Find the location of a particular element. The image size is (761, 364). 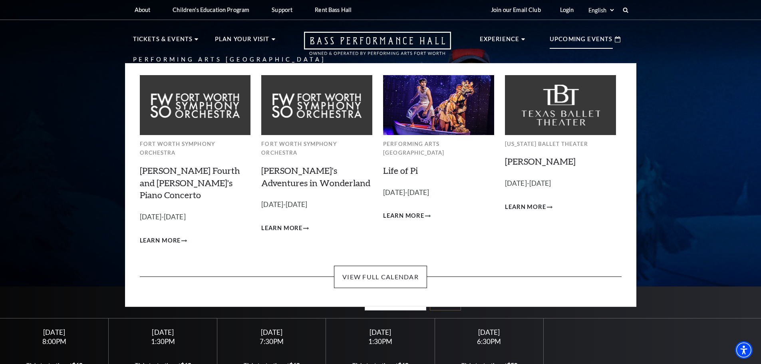

div: Accessibility Menu is located at coordinates (744, 350).